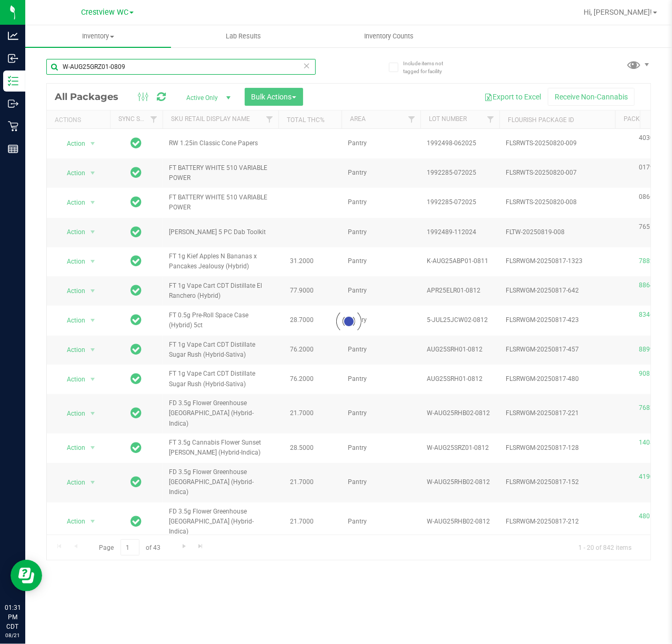 This screenshot has width=672, height=644. Describe the element at coordinates (307, 66) in the screenshot. I see `span: Clear` at that location.